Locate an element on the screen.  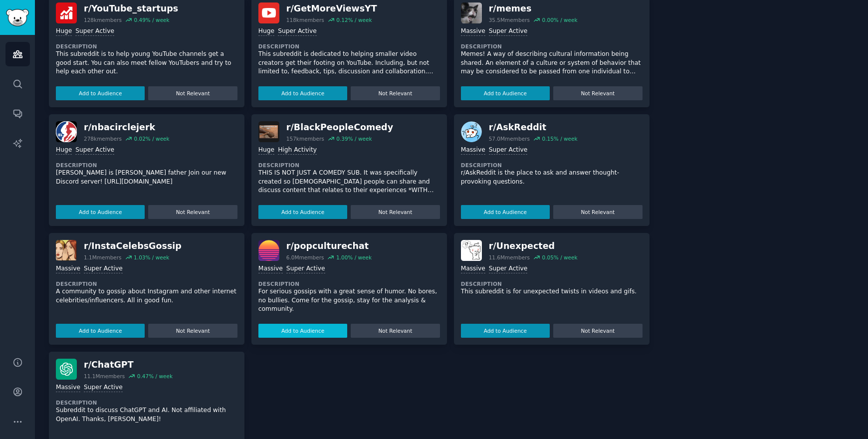
img: YouTube_startups is located at coordinates (67, 13).